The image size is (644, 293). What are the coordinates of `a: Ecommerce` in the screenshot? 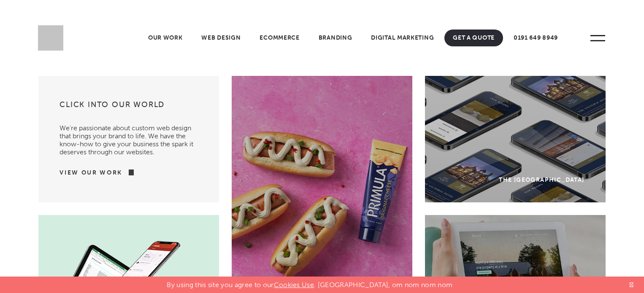 It's located at (279, 38).